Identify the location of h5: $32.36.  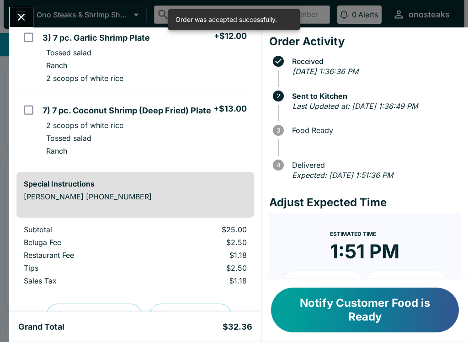
(237, 327).